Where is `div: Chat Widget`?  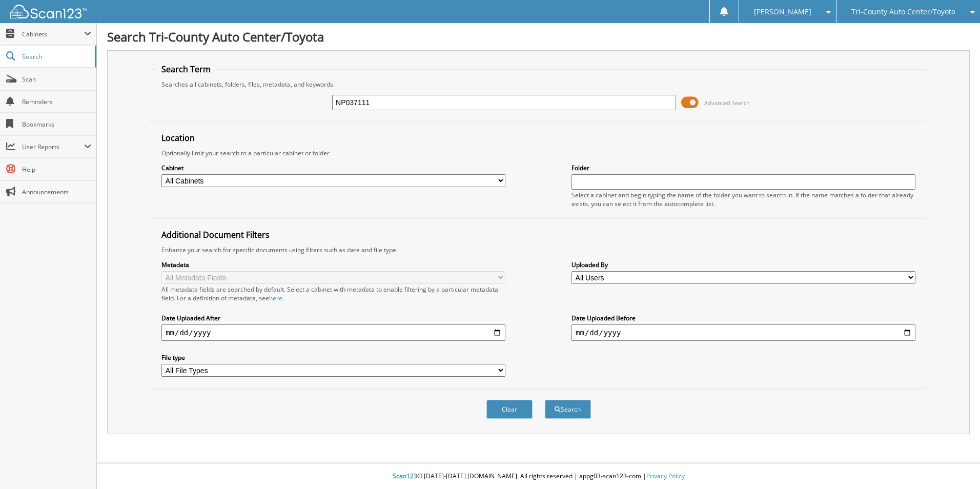 div: Chat Widget is located at coordinates (954, 464).